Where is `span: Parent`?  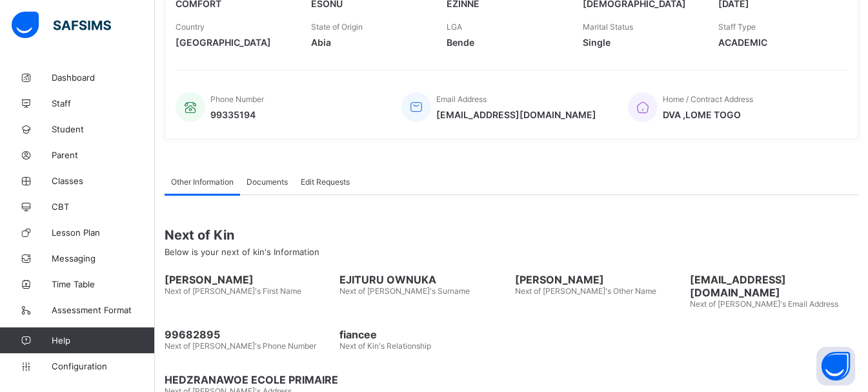
span: Parent is located at coordinates (103, 155).